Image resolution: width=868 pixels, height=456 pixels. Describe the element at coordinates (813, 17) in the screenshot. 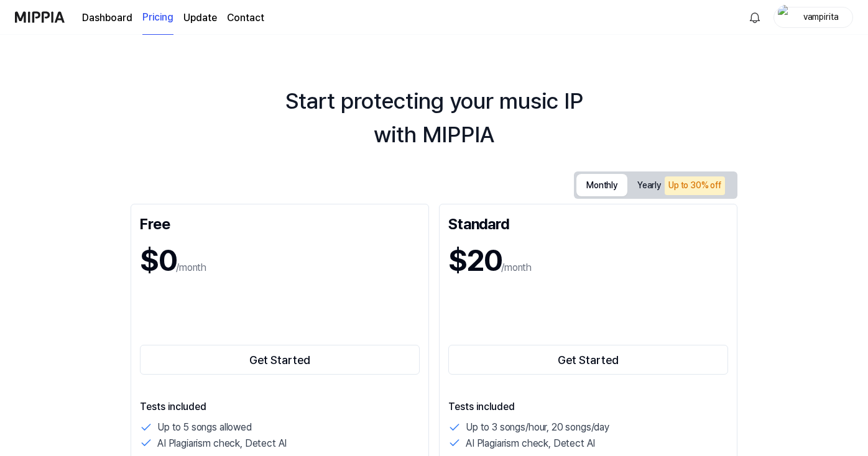

I see `button: profilevampirita` at that location.